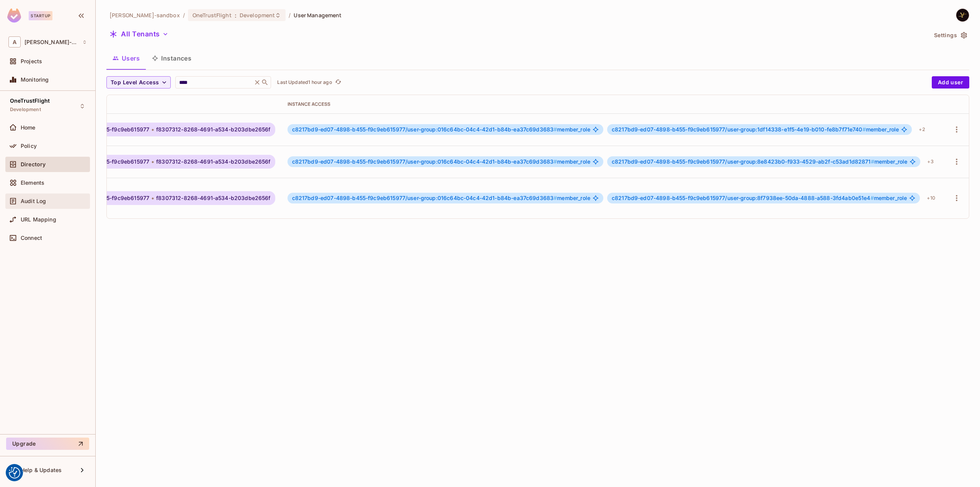  Describe the element at coordinates (52, 43) in the screenshot. I see `span: Workspace: alex-trustflight-sandbox` at that location.